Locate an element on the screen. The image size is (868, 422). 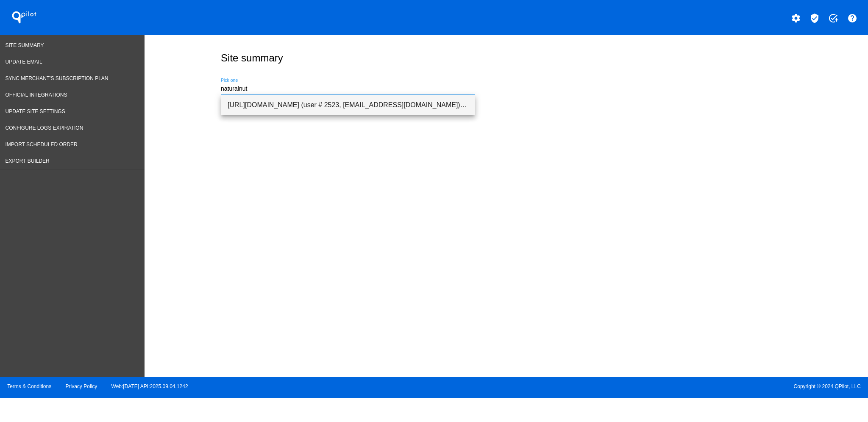
span: Sync Merchant's Subscription Plan is located at coordinates (57, 78).